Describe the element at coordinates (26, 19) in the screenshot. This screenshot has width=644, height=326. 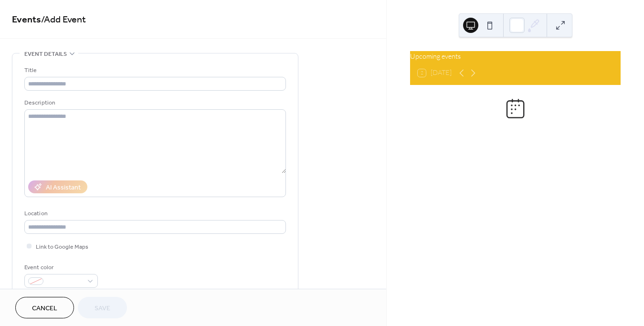
I see `a: Events` at that location.